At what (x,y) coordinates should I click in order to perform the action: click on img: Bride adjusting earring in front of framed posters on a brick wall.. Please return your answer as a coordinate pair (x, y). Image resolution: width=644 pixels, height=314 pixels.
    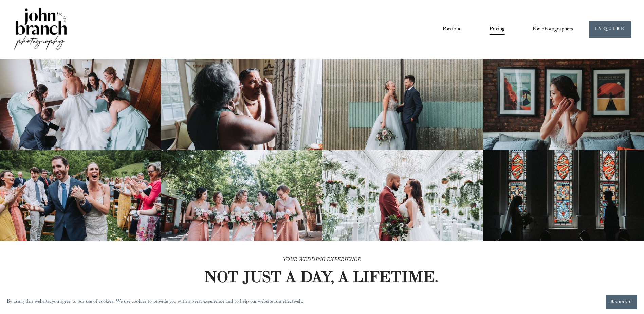
    Looking at the image, I should click on (564, 104).